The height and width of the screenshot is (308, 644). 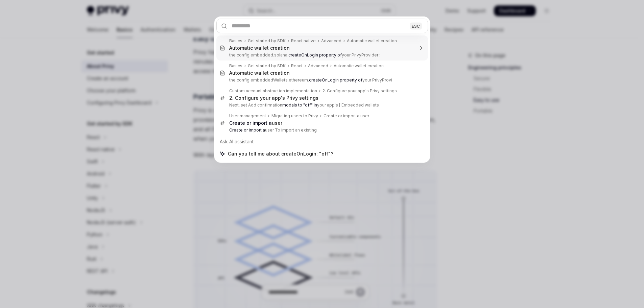 What do you see at coordinates (346, 116) in the screenshot?
I see `div: Create or import a user` at bounding box center [346, 116].